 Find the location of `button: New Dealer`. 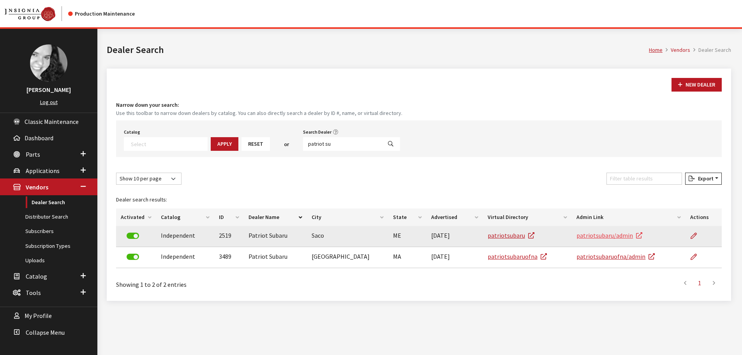

button: New Dealer is located at coordinates (697, 85).